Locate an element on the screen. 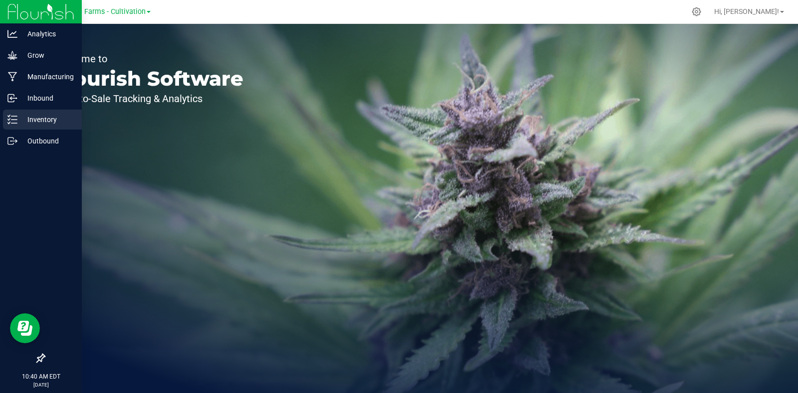 The width and height of the screenshot is (798, 393). p: Grow is located at coordinates (47, 55).